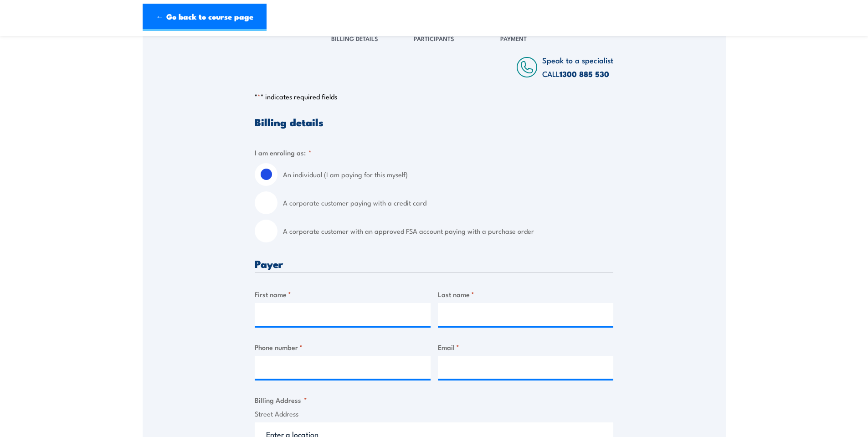 The width and height of the screenshot is (868, 437). What do you see at coordinates (343, 294) in the screenshot?
I see `label: First name` at bounding box center [343, 294].